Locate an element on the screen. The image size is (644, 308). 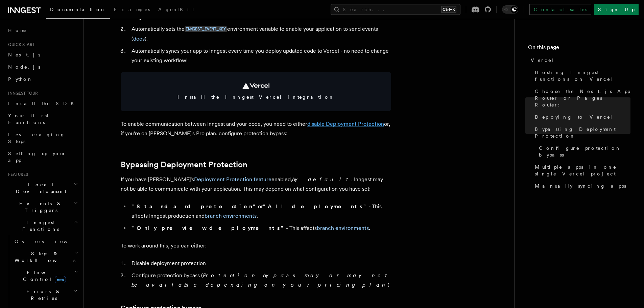
span: Configure protection bypass is located at coordinates (584, 151).